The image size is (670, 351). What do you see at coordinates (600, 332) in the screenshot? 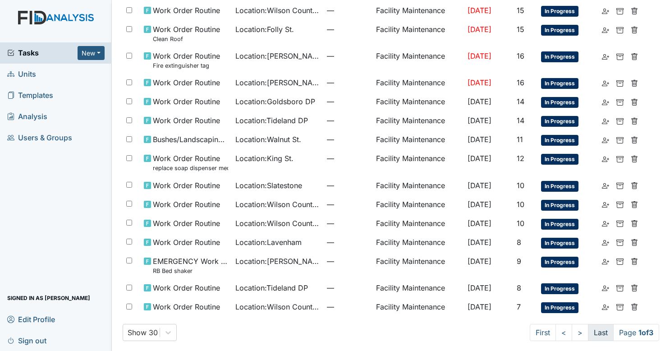
I see `a: Last` at bounding box center [600, 332].